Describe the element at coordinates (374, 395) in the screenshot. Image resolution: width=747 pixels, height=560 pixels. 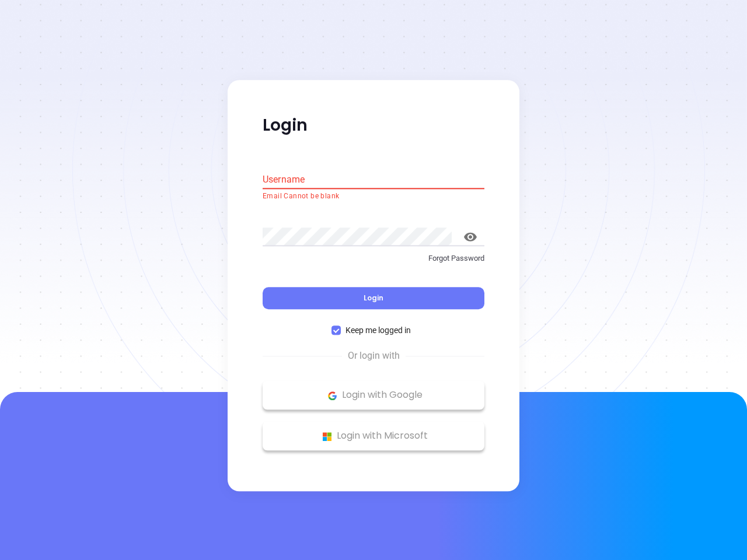
I see `button: Google Logo Login with Google` at that location.